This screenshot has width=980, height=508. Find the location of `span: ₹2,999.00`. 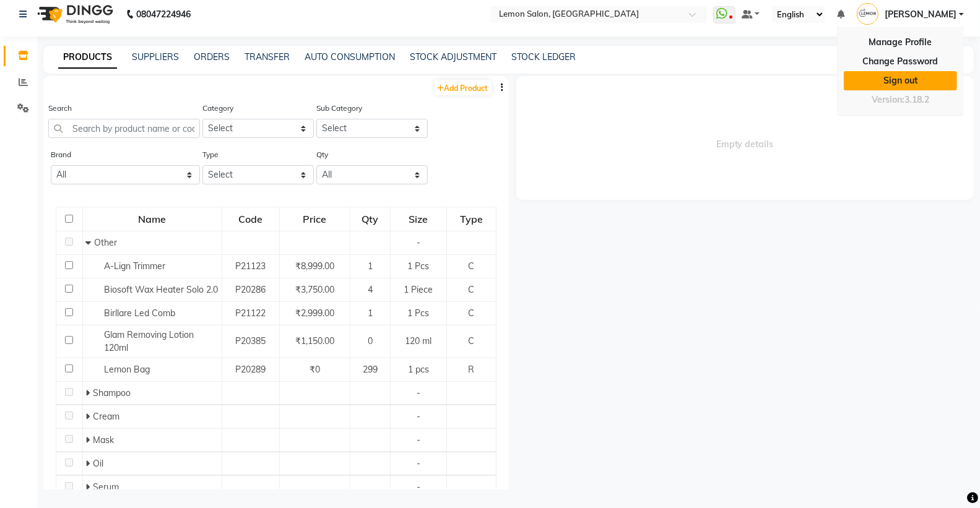

span: ₹2,999.00 is located at coordinates (314, 313).